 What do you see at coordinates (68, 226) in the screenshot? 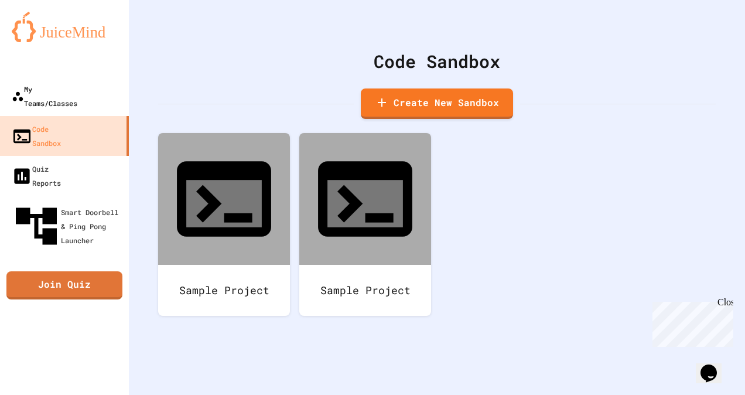
I see `div: Smart Doorbell & Ping Pong Launcher` at bounding box center [68, 226].